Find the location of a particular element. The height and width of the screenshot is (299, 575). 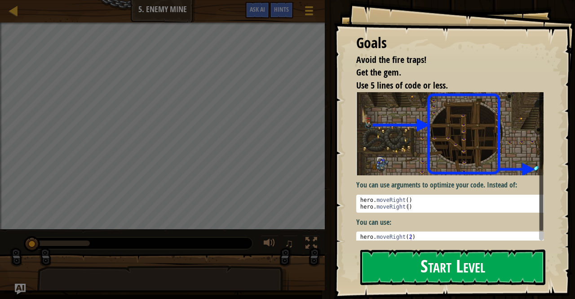

button: Toggle fullscreen is located at coordinates (311, 244).